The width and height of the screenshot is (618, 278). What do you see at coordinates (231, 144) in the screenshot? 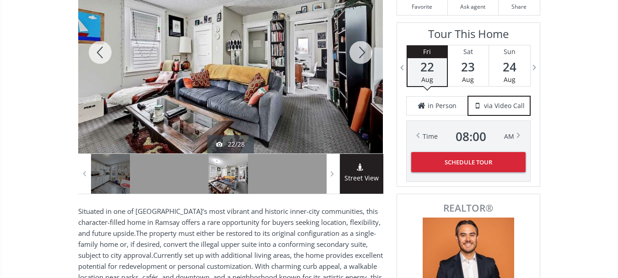
I see `div: 22/28` at bounding box center [231, 144].